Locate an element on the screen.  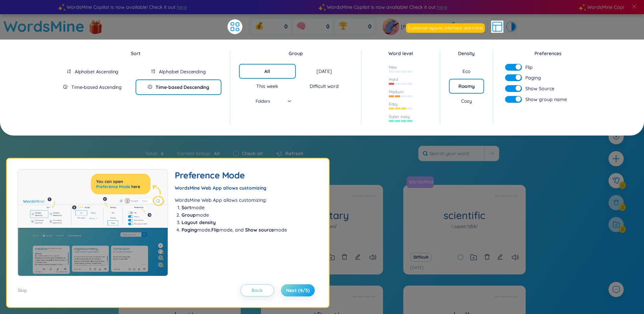
div: Roomy is located at coordinates (467, 86).